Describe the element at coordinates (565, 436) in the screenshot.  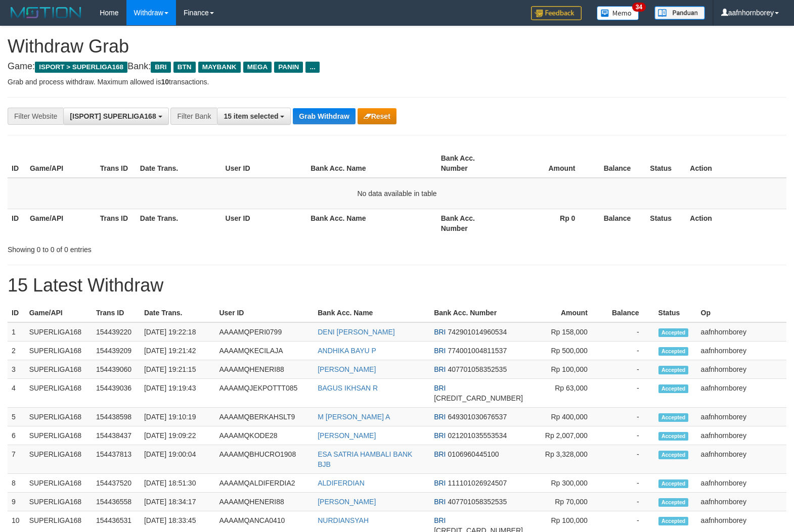
I see `td: Rp 2,007,000` at that location.